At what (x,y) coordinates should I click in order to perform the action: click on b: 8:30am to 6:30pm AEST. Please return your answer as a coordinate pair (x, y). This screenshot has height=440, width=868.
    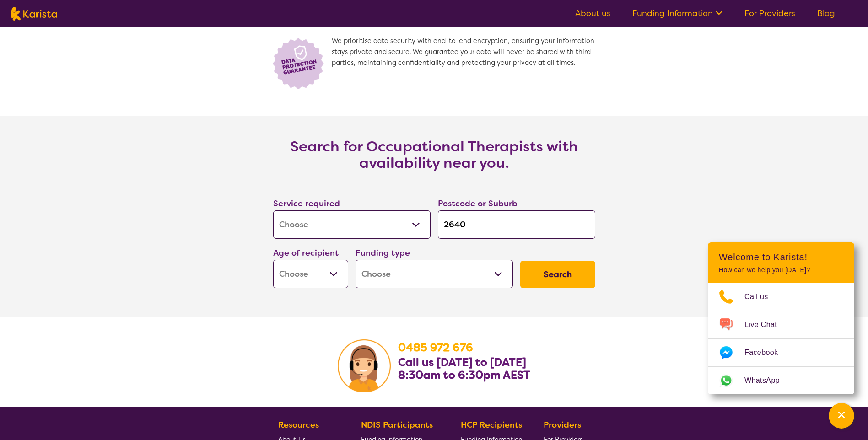
    Looking at the image, I should click on (464, 375).